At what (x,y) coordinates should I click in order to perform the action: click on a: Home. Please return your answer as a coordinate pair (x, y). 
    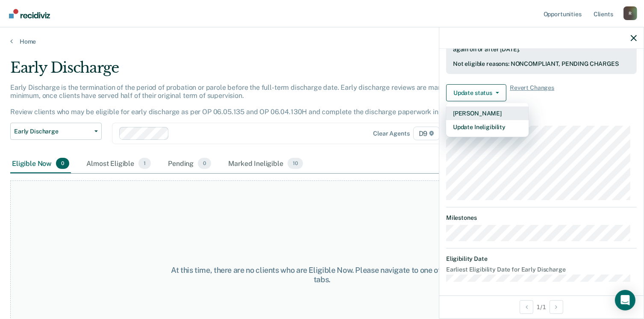
    Looking at the image, I should click on (322, 41).